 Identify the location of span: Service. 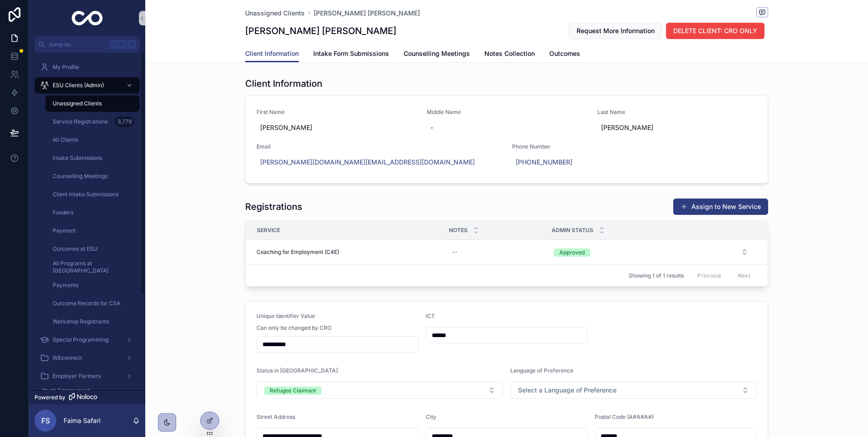
(268, 230).